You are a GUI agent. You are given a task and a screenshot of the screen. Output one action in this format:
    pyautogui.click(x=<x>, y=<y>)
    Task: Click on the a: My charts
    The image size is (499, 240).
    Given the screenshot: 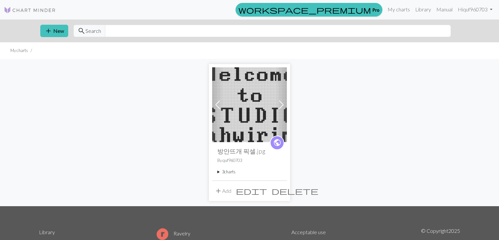 What is the action you would take?
    pyautogui.click(x=398, y=9)
    